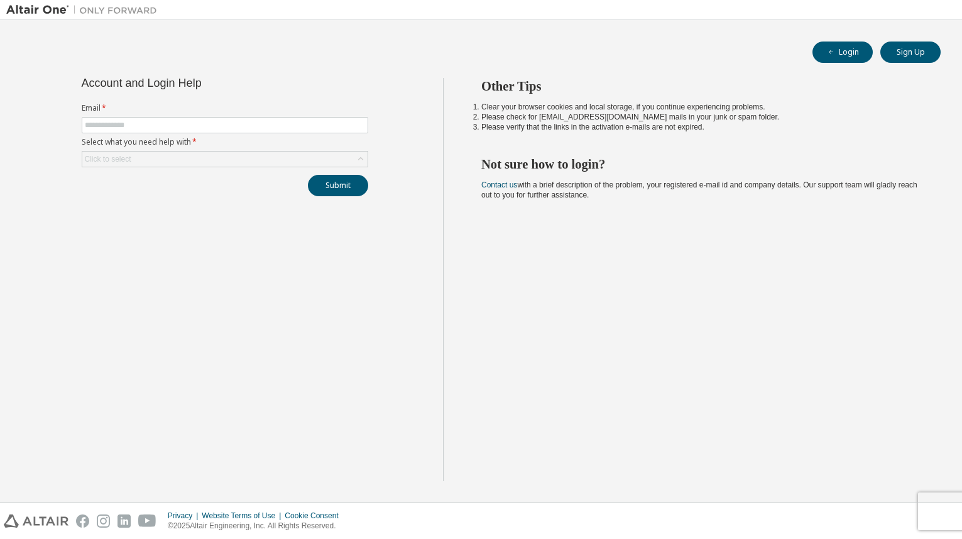 The image size is (962, 539). What do you see at coordinates (243, 515) in the screenshot?
I see `div: Website Terms of Use` at bounding box center [243, 515].